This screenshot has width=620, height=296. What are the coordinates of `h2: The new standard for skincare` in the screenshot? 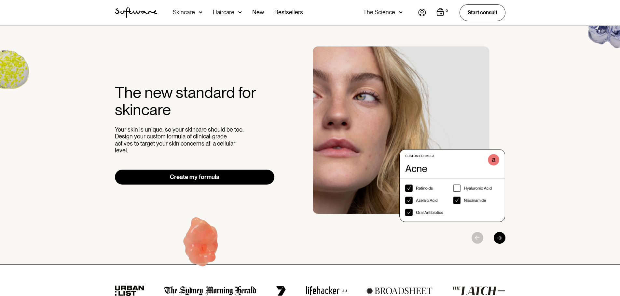 It's located at (195, 101).